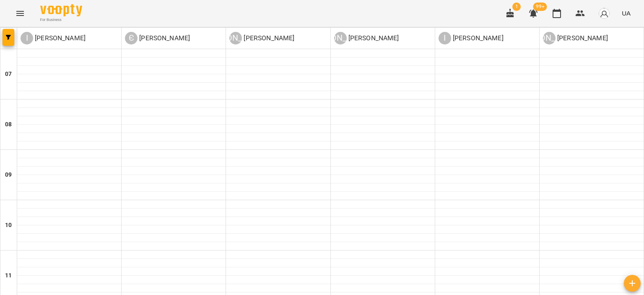 The width and height of the screenshot is (644, 295). What do you see at coordinates (626, 13) in the screenshot?
I see `span: UA` at bounding box center [626, 13].